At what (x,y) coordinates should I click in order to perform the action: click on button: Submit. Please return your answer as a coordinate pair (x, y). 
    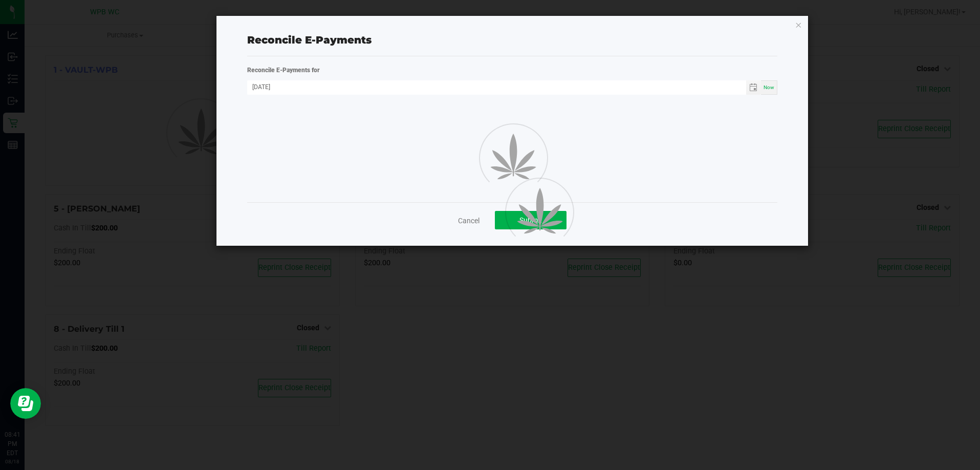
    Looking at the image, I should click on (531, 221).